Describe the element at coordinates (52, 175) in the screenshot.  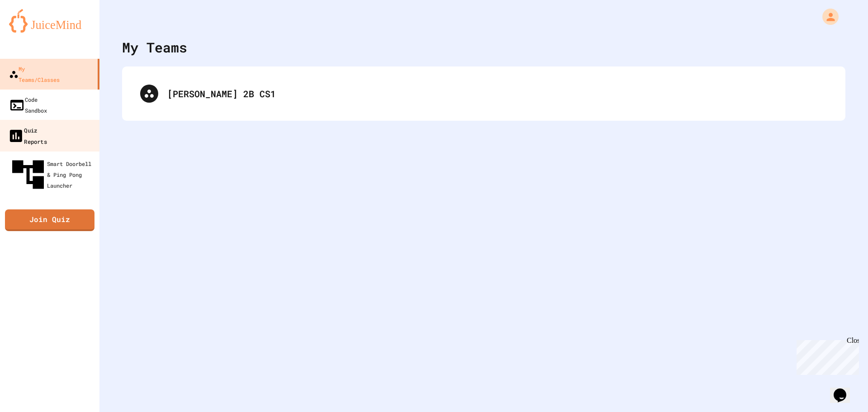
I see `div: Smart Doorbell & Ping Pong Launcher` at that location.